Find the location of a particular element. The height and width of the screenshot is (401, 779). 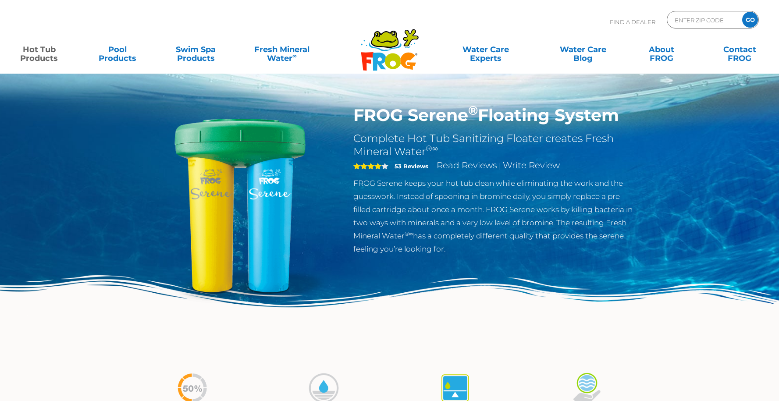

h1: FROG Serene Floating System is located at coordinates (496, 115).